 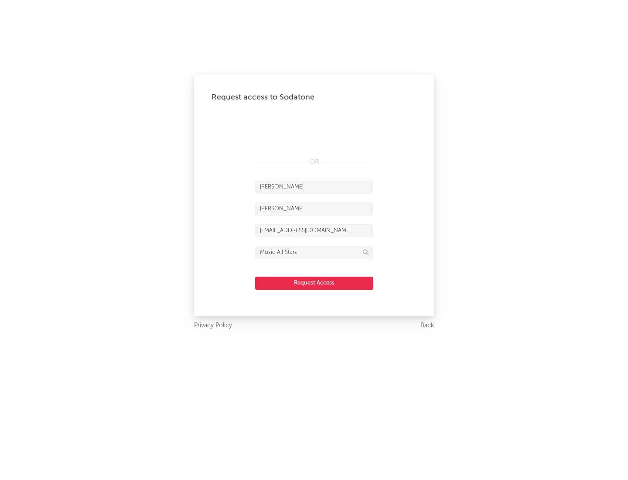 What do you see at coordinates (314, 97) in the screenshot?
I see `div: Request access to Sodatone` at bounding box center [314, 97].